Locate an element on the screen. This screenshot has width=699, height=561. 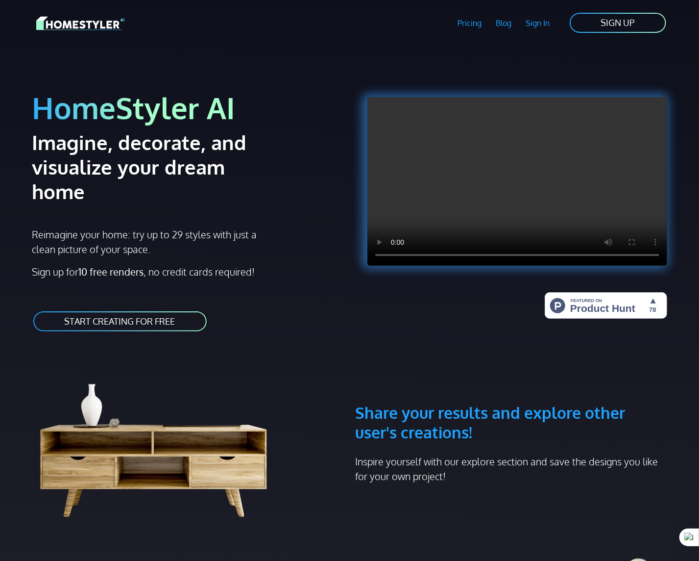
p: Sign up for , no credit cards required! is located at coordinates (188, 271).